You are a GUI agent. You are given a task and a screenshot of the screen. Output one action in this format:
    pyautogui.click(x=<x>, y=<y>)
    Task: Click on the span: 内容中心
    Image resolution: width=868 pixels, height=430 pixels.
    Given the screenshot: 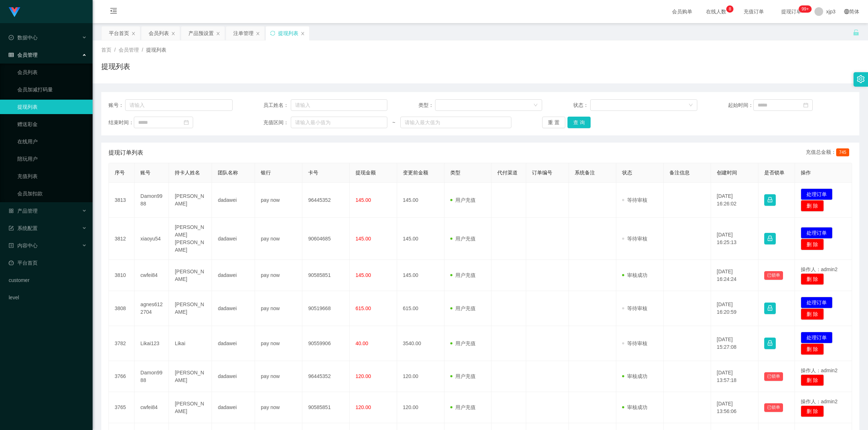 What is the action you would take?
    pyautogui.click(x=23, y=245)
    